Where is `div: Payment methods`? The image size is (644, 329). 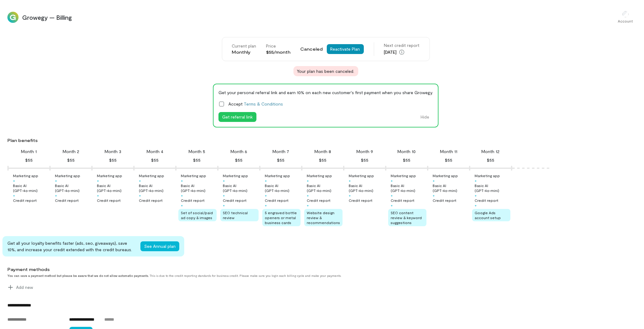 div: Payment methods is located at coordinates (292, 269).